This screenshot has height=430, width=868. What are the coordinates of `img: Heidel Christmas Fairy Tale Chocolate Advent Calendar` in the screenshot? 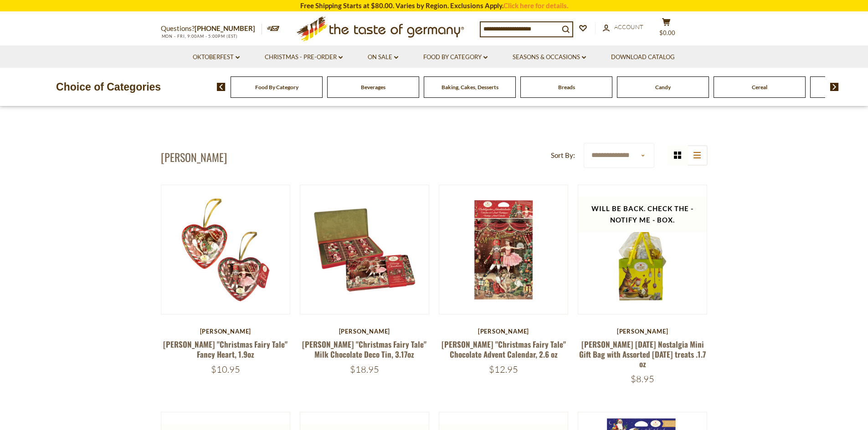 It's located at (504, 250).